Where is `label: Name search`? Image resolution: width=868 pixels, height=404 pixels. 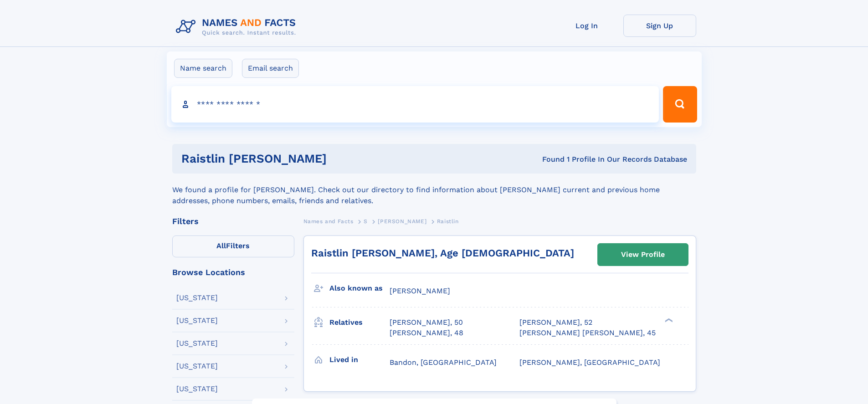 label: Name search is located at coordinates (203, 68).